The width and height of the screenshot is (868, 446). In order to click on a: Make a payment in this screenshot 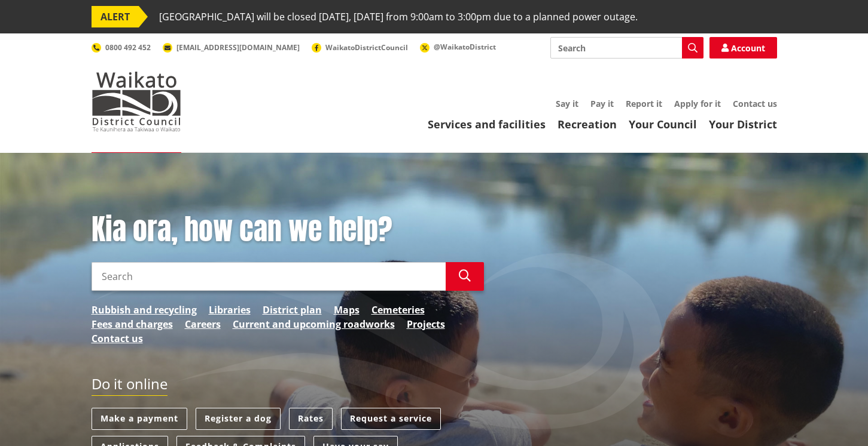, I will do `click(139, 419)`.